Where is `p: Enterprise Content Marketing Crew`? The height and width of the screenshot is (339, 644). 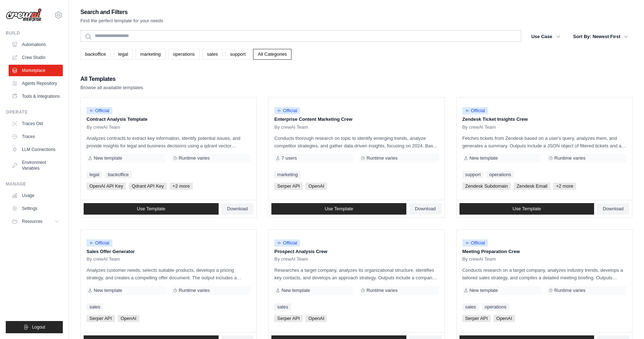
p: Enterprise Content Marketing Crew is located at coordinates (356, 119).